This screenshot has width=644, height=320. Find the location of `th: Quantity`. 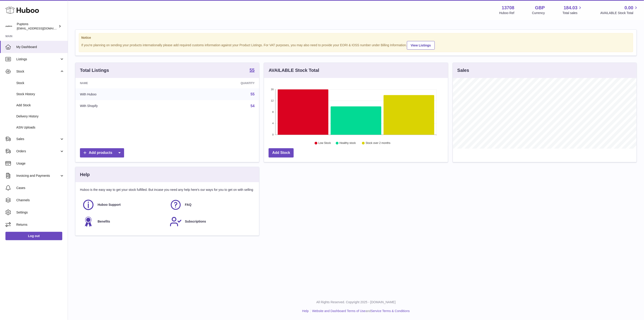

th: Quantity is located at coordinates (216, 83).